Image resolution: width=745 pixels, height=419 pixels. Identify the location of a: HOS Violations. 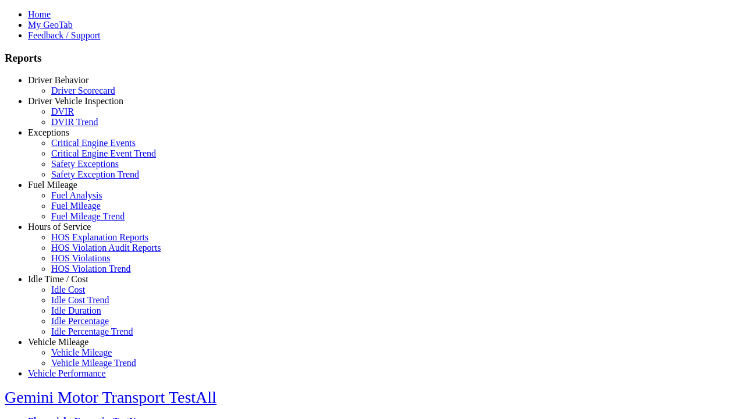
(80, 258).